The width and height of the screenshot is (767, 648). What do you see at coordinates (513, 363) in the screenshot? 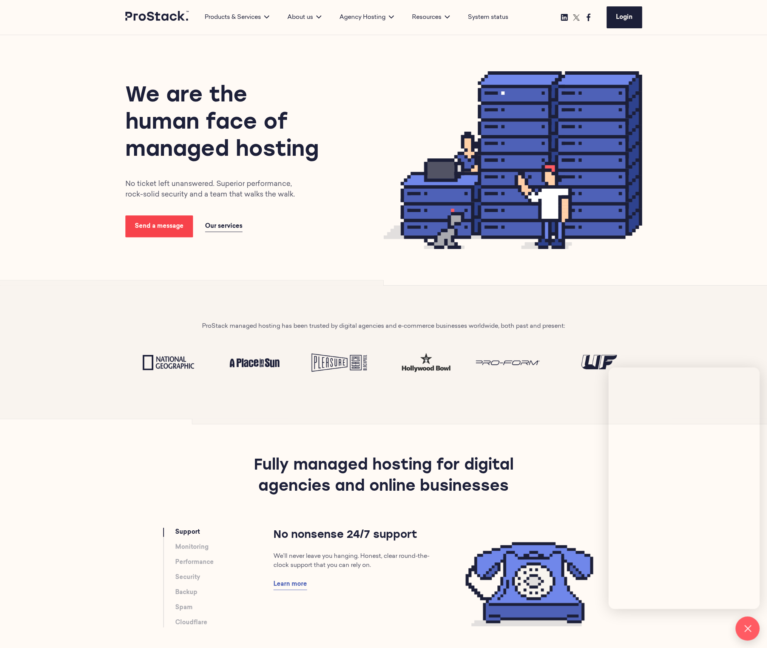
I see `img: Proform Logo` at bounding box center [513, 363].